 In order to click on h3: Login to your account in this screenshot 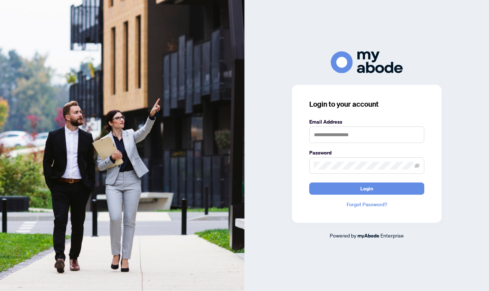, I will do `click(367, 104)`.